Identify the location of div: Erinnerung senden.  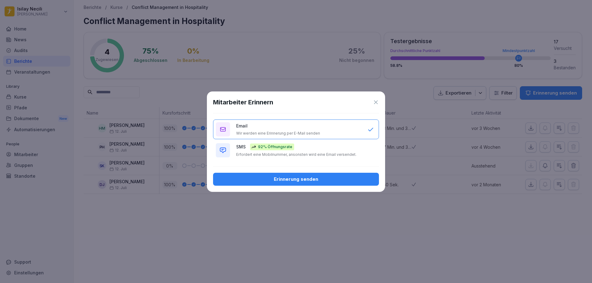
(296, 179).